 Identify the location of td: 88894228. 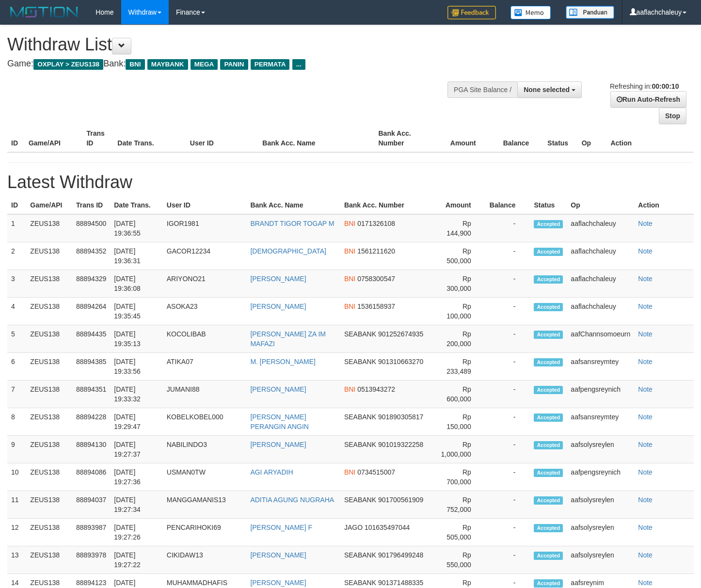
(91, 422).